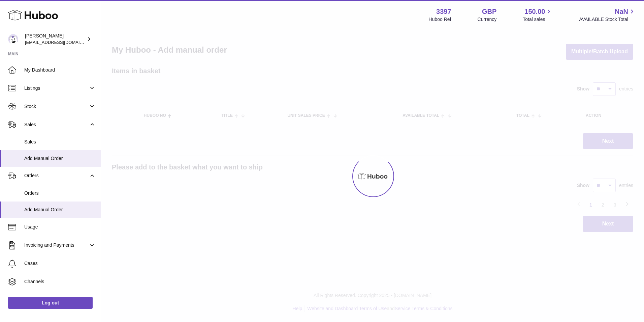 The height and width of the screenshot is (322, 644). Describe the element at coordinates (535, 11) in the screenshot. I see `span: 150.00` at that location.